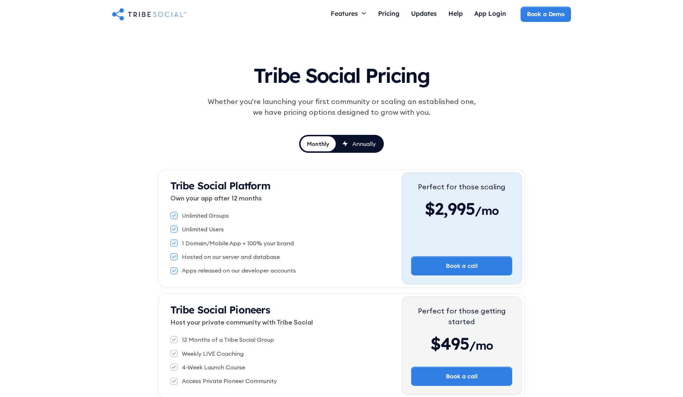 Image resolution: width=683 pixels, height=397 pixels. Describe the element at coordinates (213, 354) in the screenshot. I see `div: Weekly LIVE Coaching` at that location.